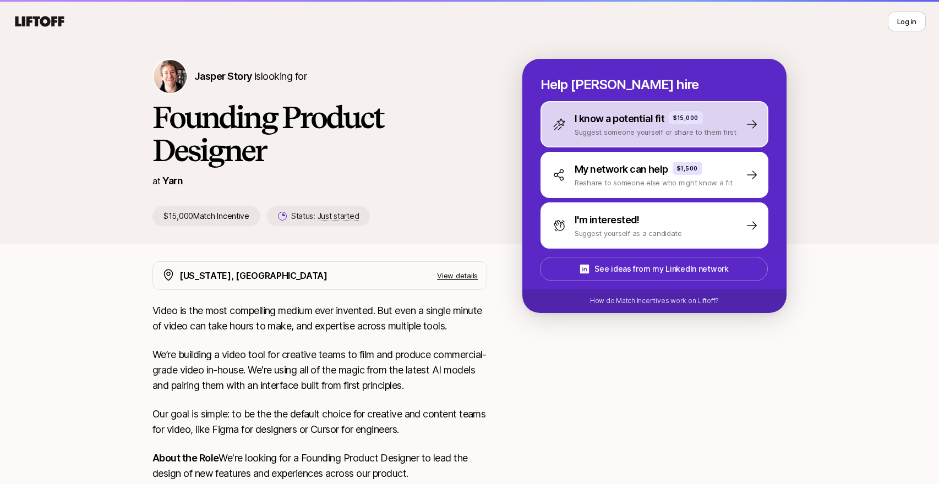 The width and height of the screenshot is (939, 484). What do you see at coordinates (320, 466) in the screenshot?
I see `p: We're looking for a Founding Product Designer to lead the design of new features and experiences ...` at bounding box center [320, 466].